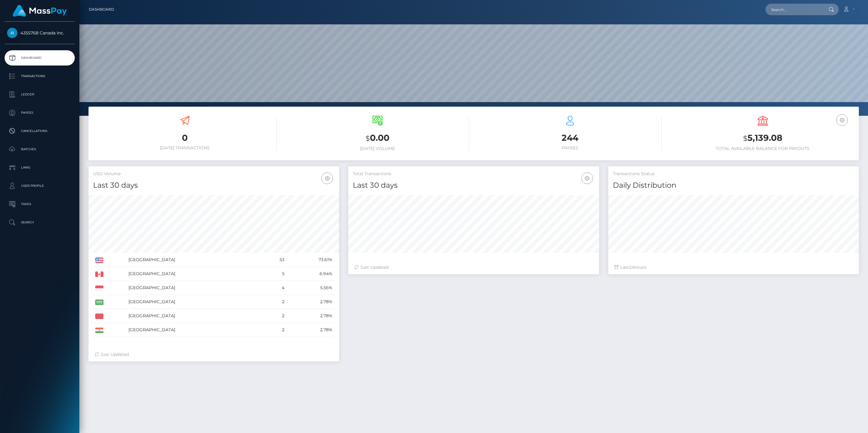 The height and width of the screenshot is (433, 868). I want to click on h5: USD Volume, so click(213, 174).